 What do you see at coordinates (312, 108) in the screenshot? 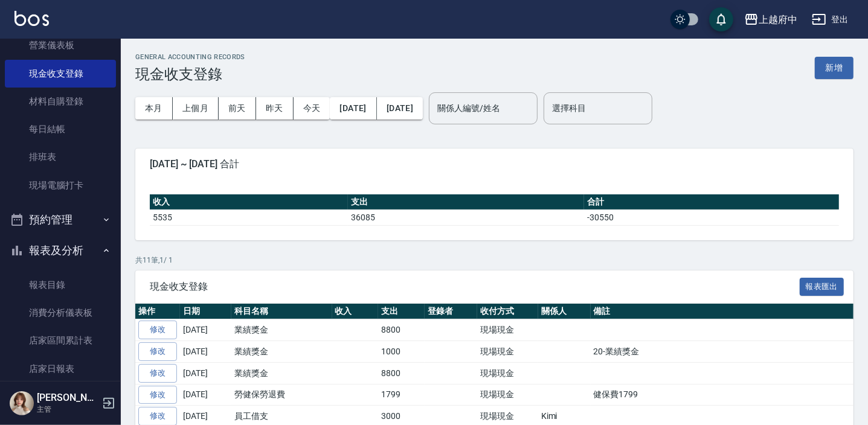
I see `button: 今天` at bounding box center [312, 108].